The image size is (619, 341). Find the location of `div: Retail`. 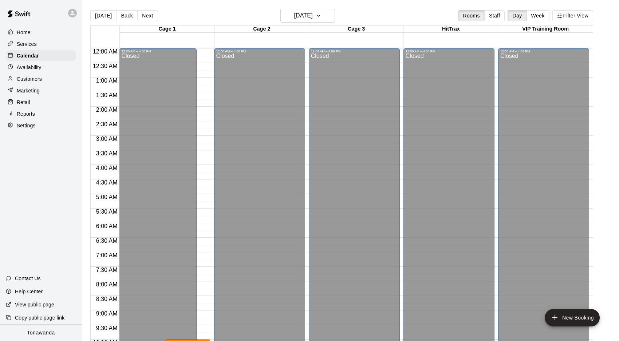

div: Retail is located at coordinates (41, 102).